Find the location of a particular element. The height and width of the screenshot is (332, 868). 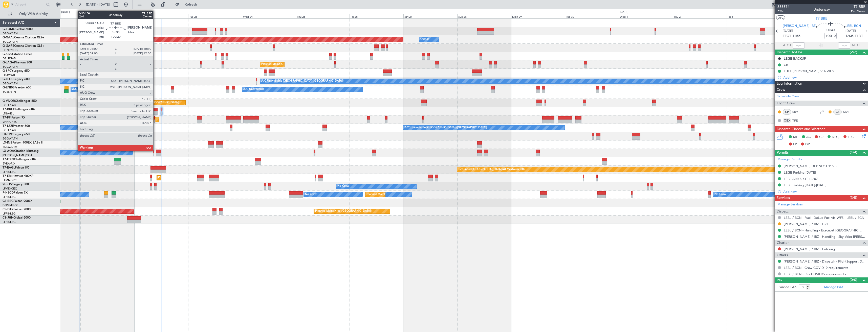

a: LEBL / BCN - Fuel - DeLux Fuel via WFS - LEBL / BCN is located at coordinates (824, 218).